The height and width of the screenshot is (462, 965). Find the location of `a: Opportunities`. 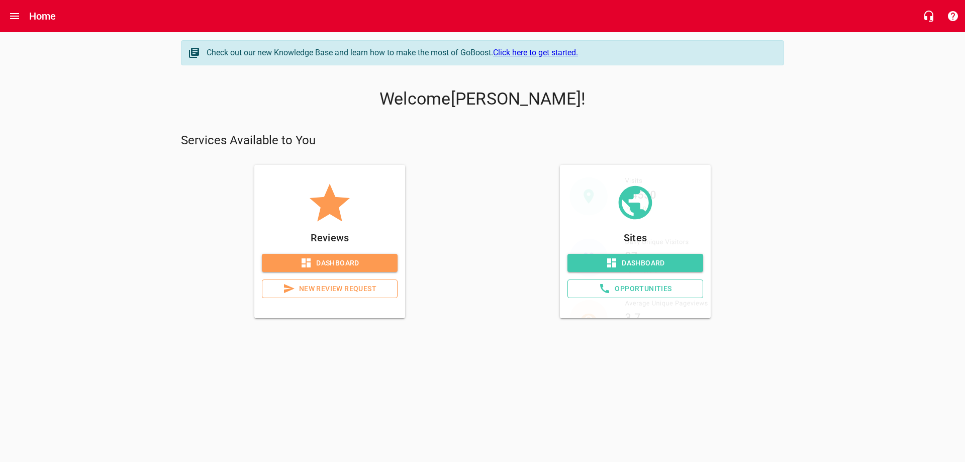

a: Opportunities is located at coordinates (635, 289).